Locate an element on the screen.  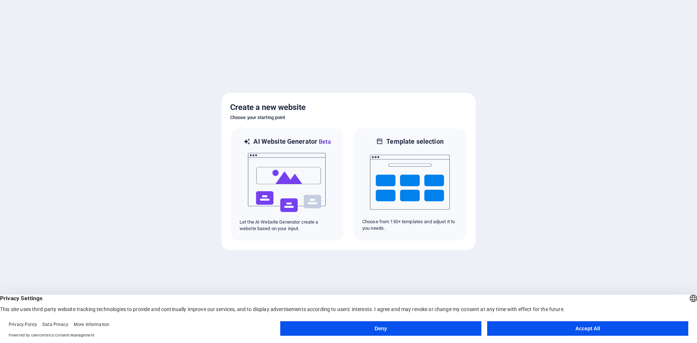
div: AI Website GeneratorBetaaiLet the AI Website Generator create a website based on your input. is located at coordinates (287, 184).